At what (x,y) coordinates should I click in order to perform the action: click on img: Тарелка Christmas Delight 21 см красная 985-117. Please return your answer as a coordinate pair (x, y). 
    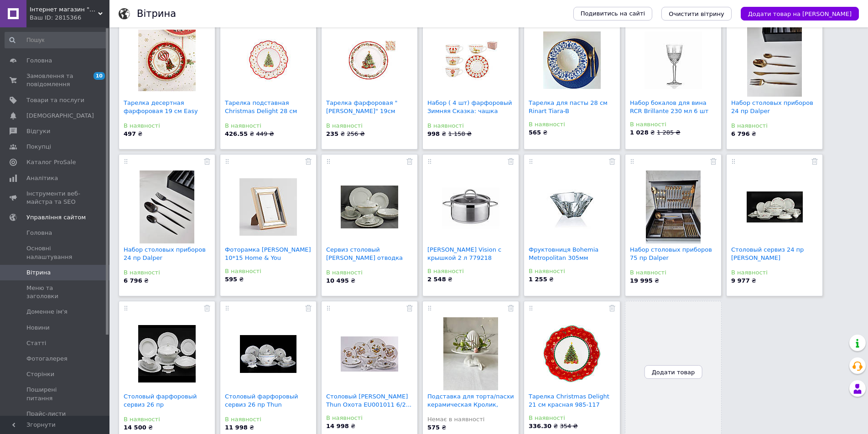
    Looking at the image, I should click on (572, 354).